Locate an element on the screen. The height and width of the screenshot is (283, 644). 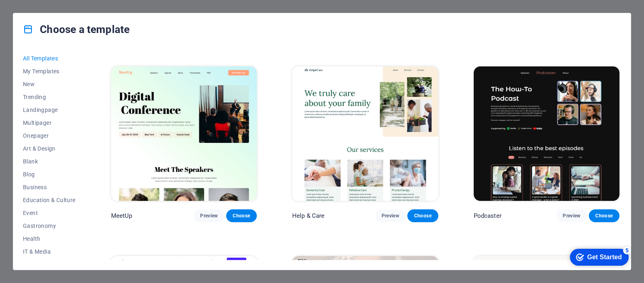
button: Health is located at coordinates (49, 239).